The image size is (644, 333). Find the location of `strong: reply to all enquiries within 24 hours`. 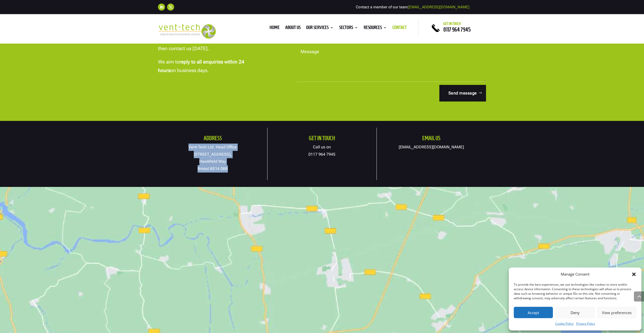

strong: reply to all enquiries within 24 hours is located at coordinates (201, 66).